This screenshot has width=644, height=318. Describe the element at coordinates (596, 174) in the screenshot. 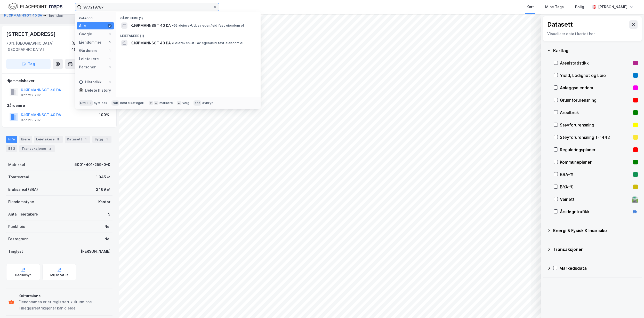

I see `div: BRA–%` at that location.